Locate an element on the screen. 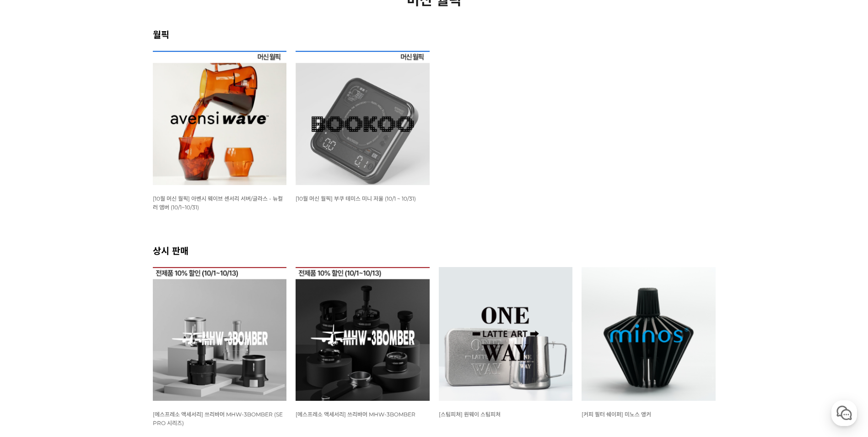  img: 원웨이 스팀피쳐 is located at coordinates (506, 334).